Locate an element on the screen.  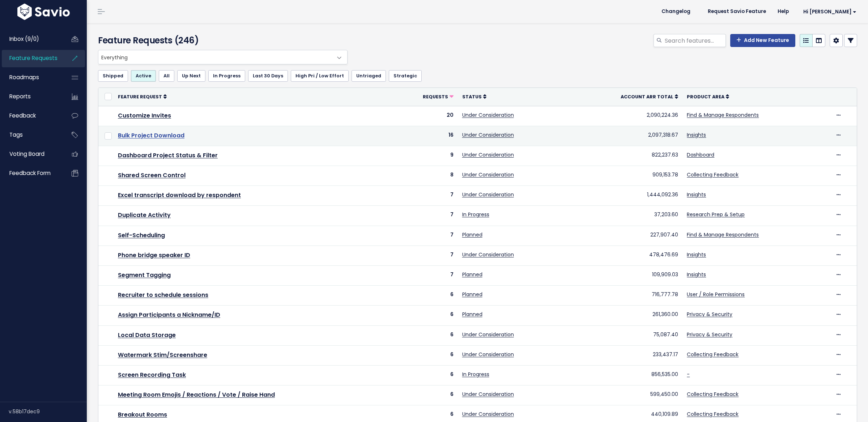
a: Roadmaps is located at coordinates (30, 77).